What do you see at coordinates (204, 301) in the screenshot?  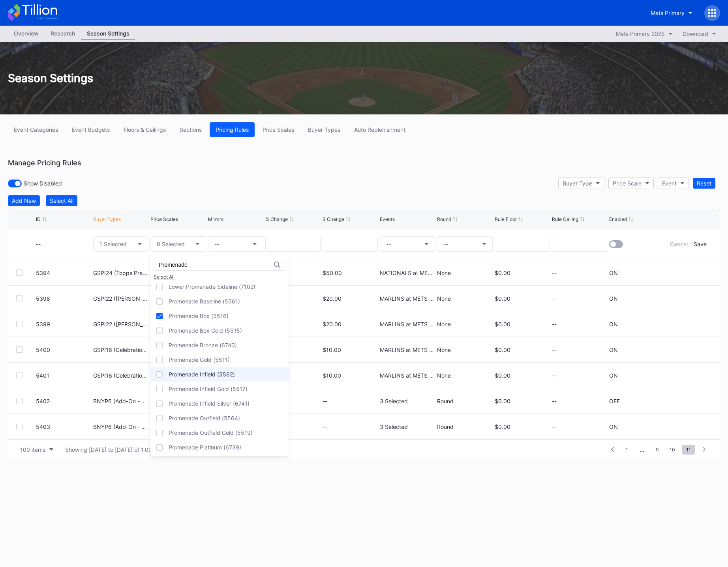 I see `div: Promenade Baseline (5561)` at bounding box center [204, 301].